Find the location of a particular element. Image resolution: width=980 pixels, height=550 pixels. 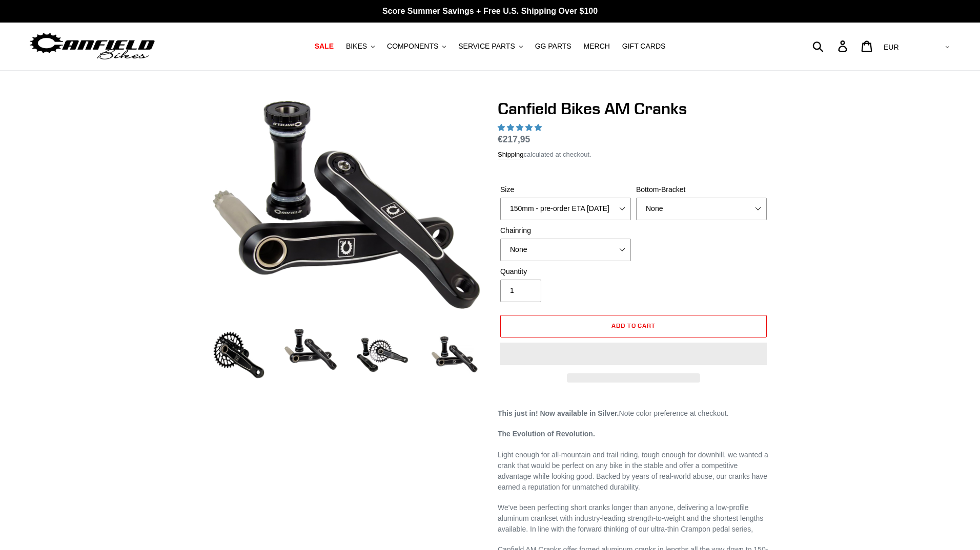

h1: Canfield Bikes AM Cranks is located at coordinates (634, 109).